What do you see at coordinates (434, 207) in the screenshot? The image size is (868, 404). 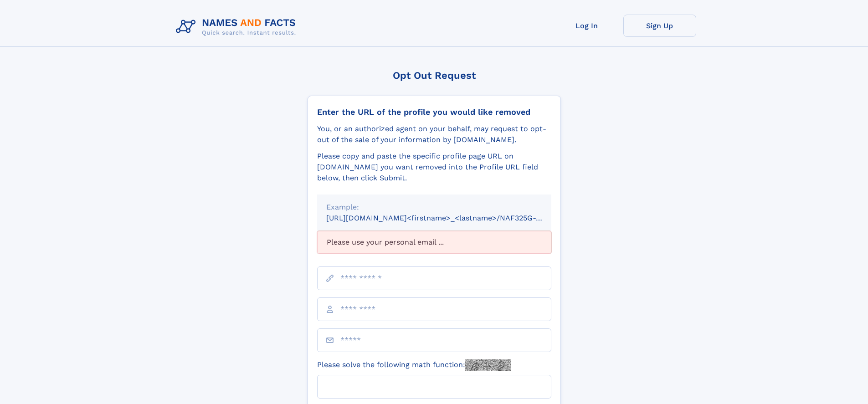 I see `div: Example:` at bounding box center [434, 207].